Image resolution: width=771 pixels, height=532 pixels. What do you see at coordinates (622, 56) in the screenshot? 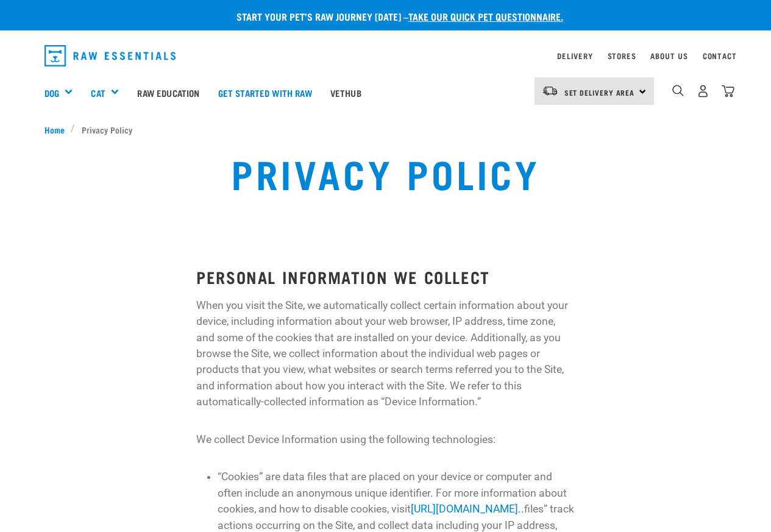
I see `a: Stores` at bounding box center [622, 56].